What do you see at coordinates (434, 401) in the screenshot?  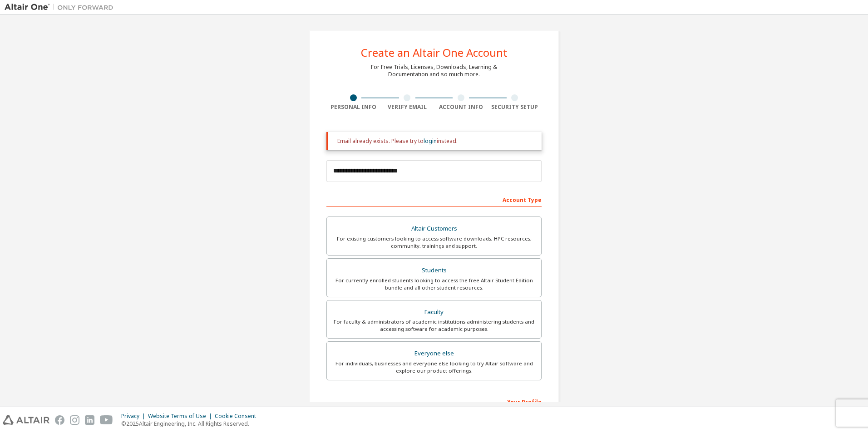 I see `div: Your Profile` at bounding box center [434, 401].